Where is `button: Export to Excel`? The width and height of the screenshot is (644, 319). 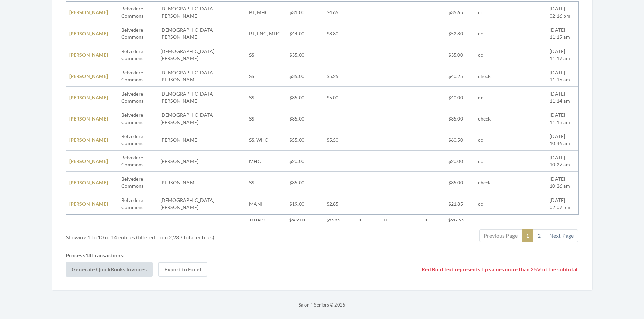 button: Export to Excel is located at coordinates (182, 269).